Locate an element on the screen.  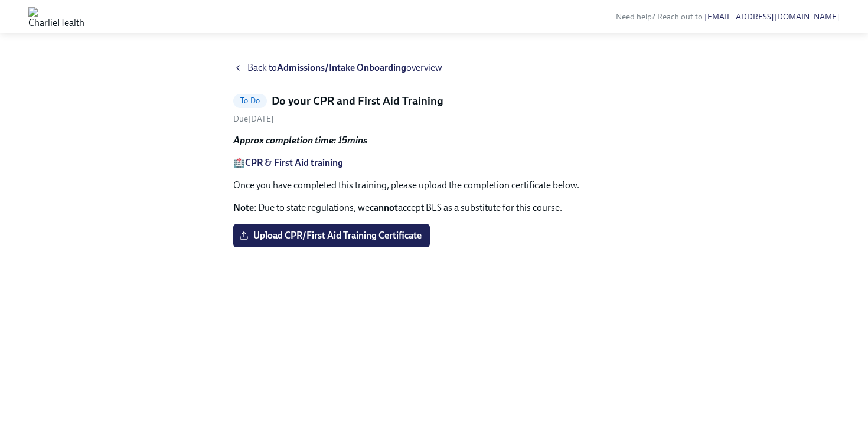
img: CharlieHealth is located at coordinates (56, 16).